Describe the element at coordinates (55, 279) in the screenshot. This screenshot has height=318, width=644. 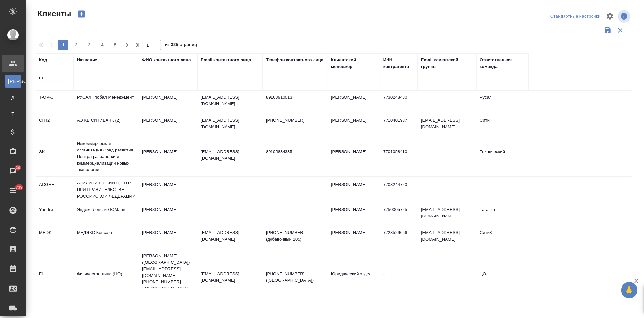
I see `td: FL` at that location.